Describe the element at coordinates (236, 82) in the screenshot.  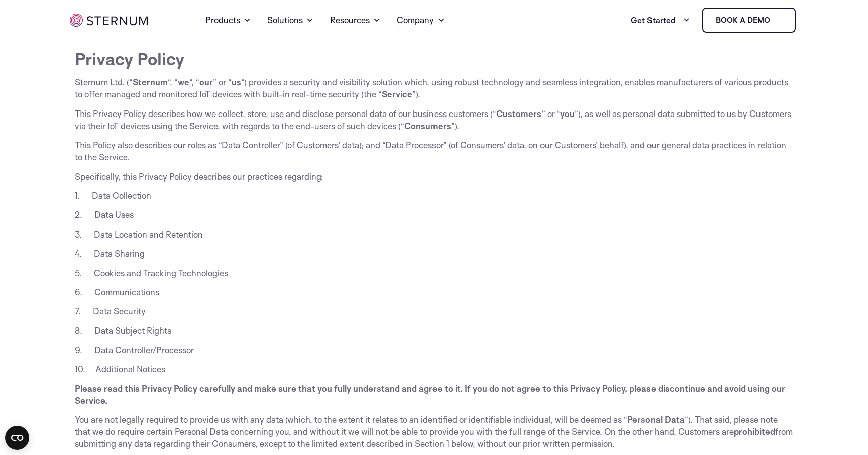
I see `strong: us` at that location.